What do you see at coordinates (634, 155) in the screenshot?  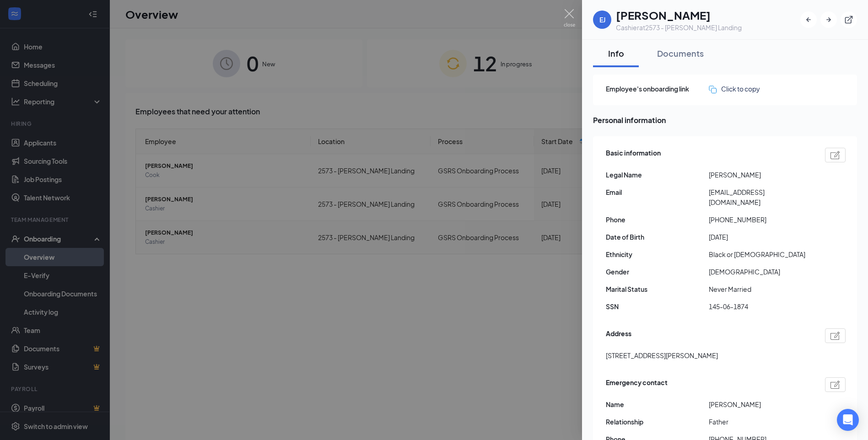 I see `span: Basic information` at bounding box center [634, 155].